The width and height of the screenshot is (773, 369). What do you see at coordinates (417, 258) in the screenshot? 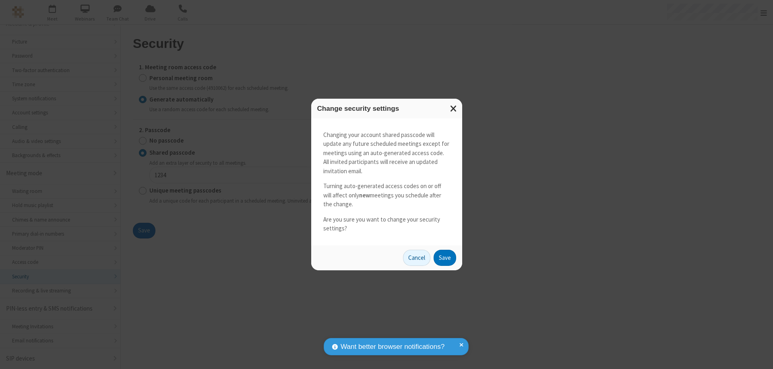
I see `button: Cancel` at bounding box center [417, 258].